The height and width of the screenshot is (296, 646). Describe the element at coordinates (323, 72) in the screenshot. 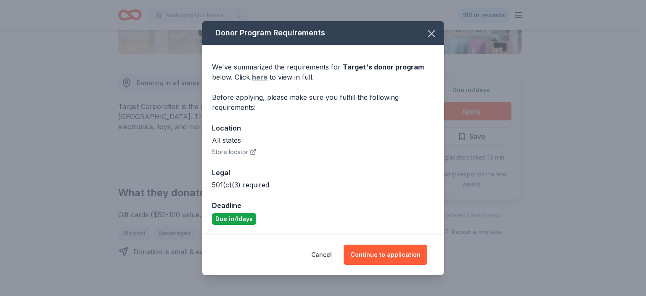

I see `div: We've summarized the requirements for below. Click to view in full.` at that location.